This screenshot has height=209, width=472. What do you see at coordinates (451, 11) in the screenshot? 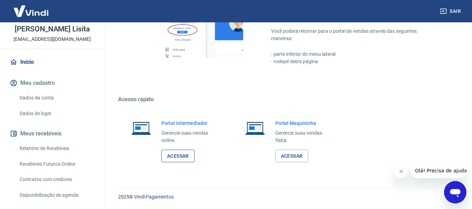
I see `button: Sair` at bounding box center [451, 11].